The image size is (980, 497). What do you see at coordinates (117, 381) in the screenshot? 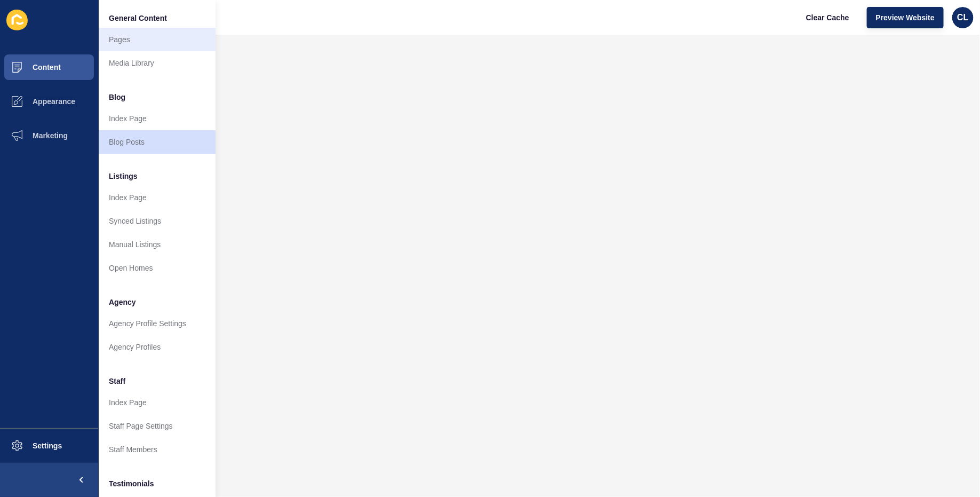
I see `span: Staff` at bounding box center [117, 381].